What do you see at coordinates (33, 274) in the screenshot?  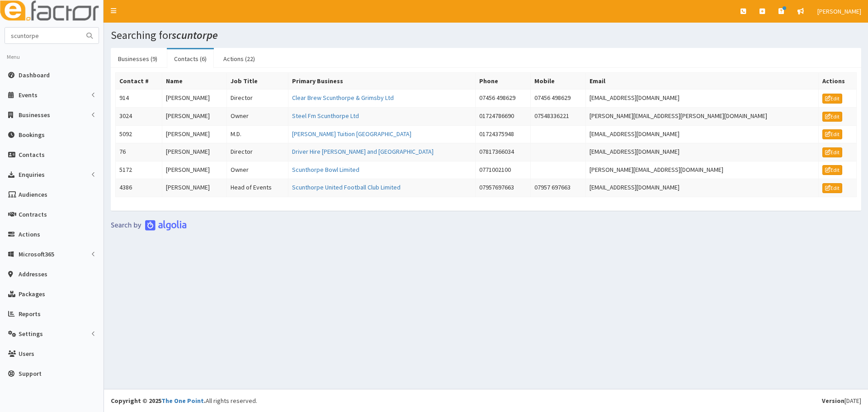 I see `span: Addresses` at bounding box center [33, 274].